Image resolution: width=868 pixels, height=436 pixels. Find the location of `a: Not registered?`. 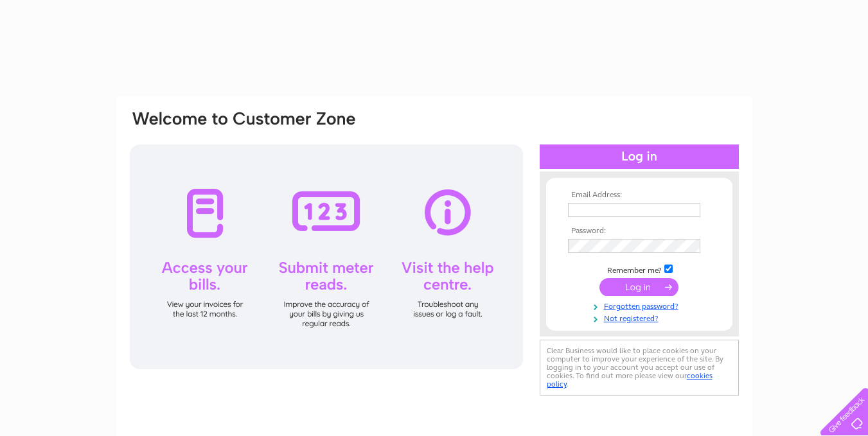

a: Not registered? is located at coordinates (640, 318).